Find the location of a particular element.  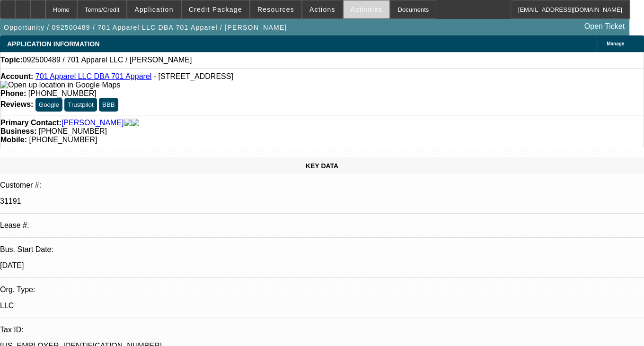

a: Open Ticket is located at coordinates (604, 27).